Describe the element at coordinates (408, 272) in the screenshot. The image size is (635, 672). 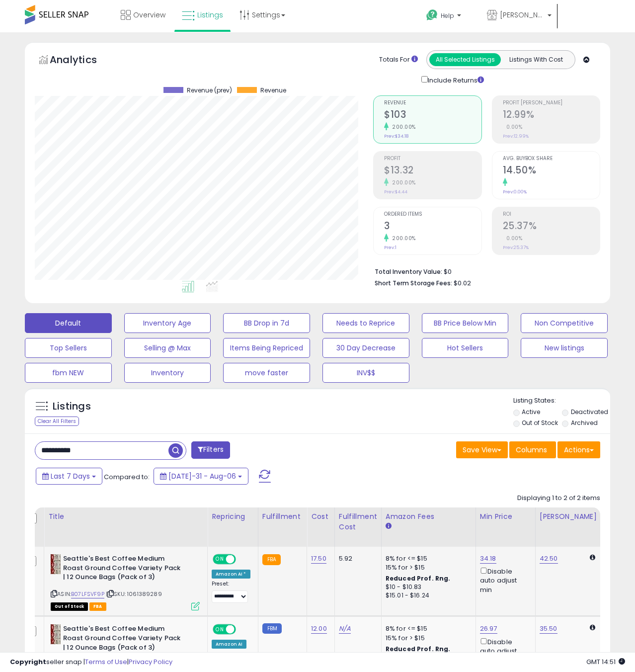
I see `b: Total Inventory Value:` at that location.